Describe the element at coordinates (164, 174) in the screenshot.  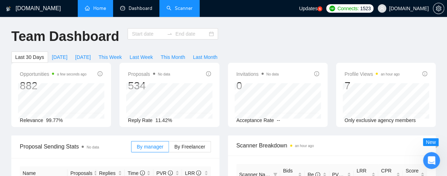
I see `span: PVR` at that location.